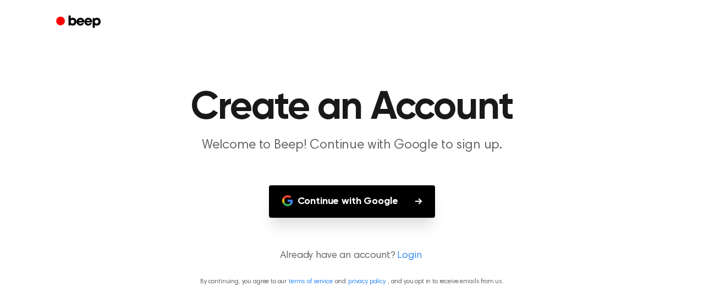 The width and height of the screenshot is (704, 303). I want to click on p: Welcome to Beep! Continue with Google to sign up., so click(352, 145).